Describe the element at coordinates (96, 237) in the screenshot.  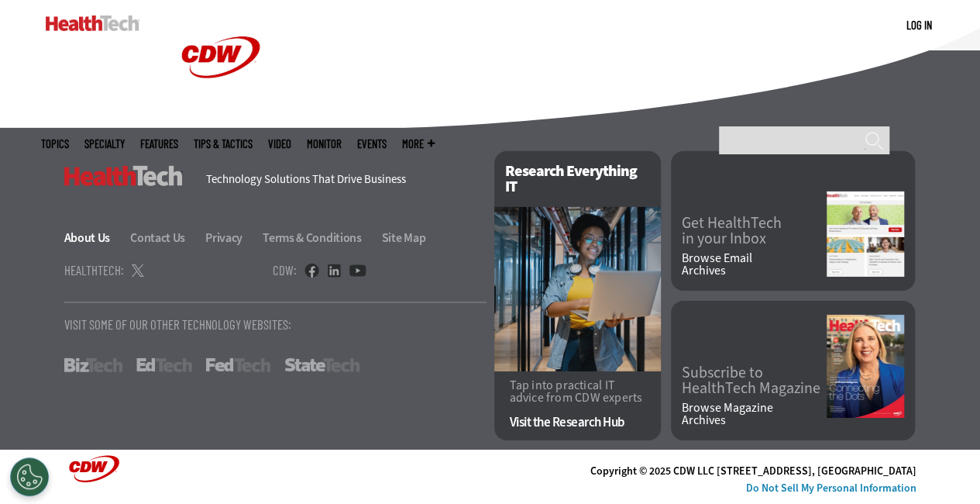
I see `a: About Us` at that location.